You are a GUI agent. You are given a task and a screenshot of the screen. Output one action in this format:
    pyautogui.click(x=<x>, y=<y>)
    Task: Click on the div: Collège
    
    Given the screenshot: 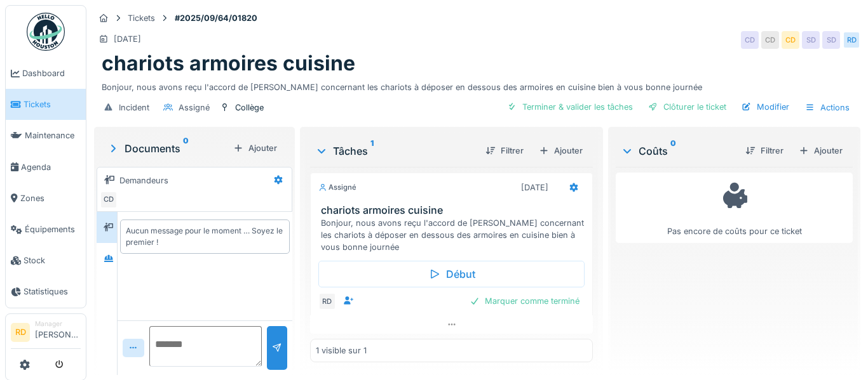 What is the action you would take?
    pyautogui.click(x=249, y=107)
    